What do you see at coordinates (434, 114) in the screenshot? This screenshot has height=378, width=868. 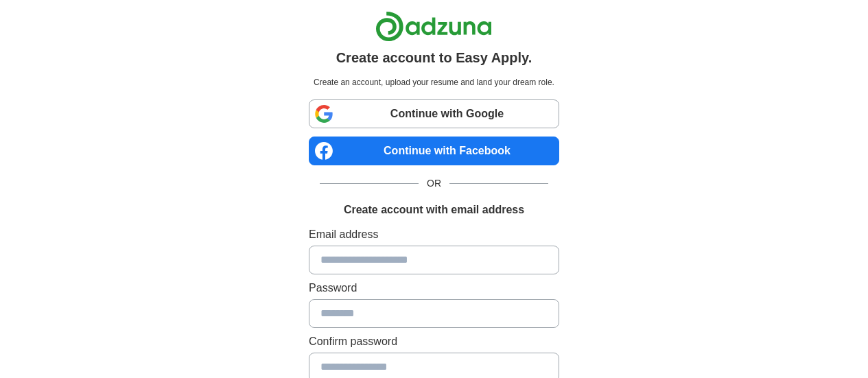 I see `a: Continue with Google` at bounding box center [434, 114].